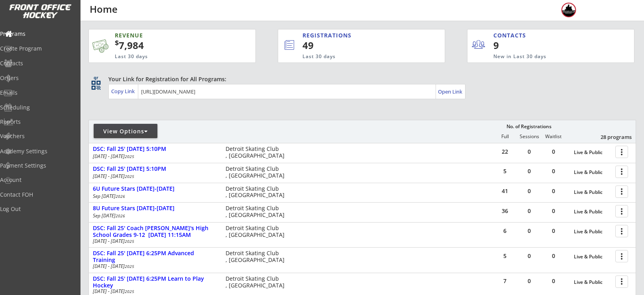 Image resolution: width=644 pixels, height=295 pixels. Describe the element at coordinates (360, 79) in the screenshot. I see `div: Your Link for Registration for All Programs:` at that location.